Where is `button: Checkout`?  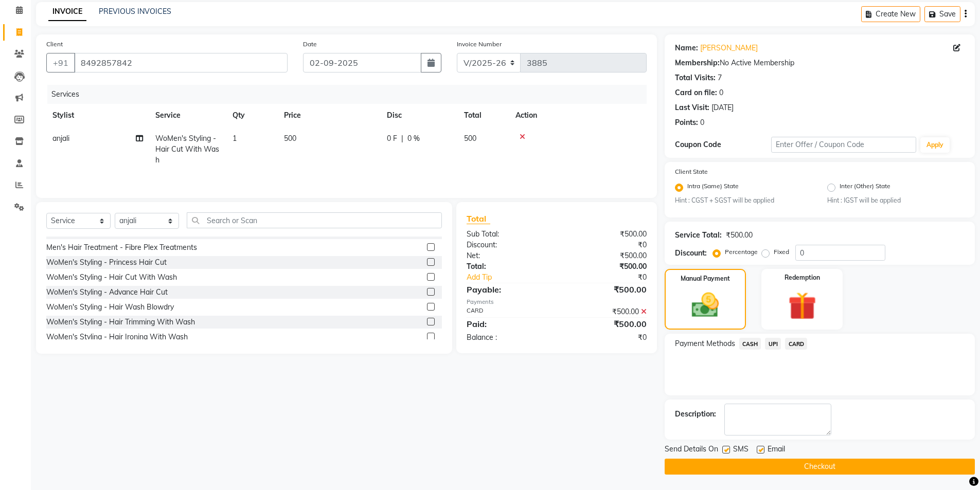 button: Checkout is located at coordinates (820, 467).